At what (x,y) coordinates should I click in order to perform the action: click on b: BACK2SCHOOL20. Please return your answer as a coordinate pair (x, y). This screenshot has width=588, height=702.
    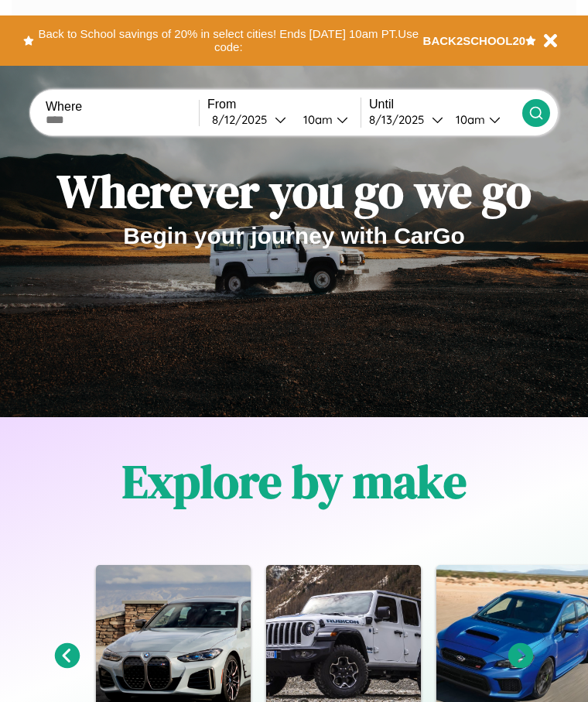
    Looking at the image, I should click on (474, 40).